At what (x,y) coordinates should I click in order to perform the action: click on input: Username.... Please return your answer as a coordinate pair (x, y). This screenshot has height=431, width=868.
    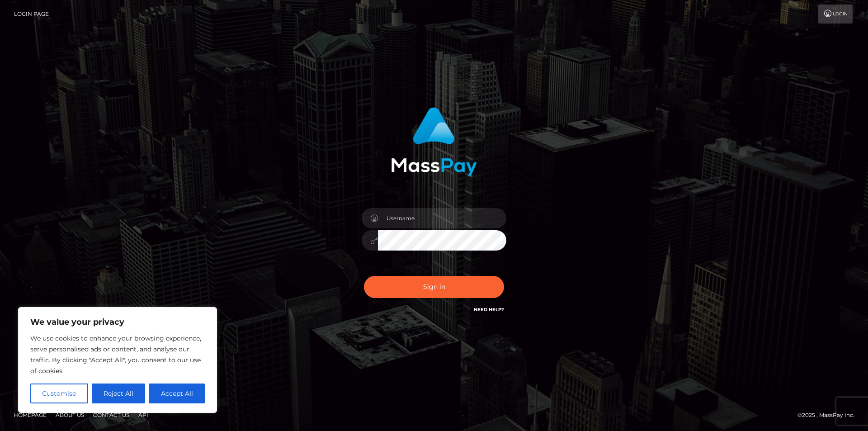
    Looking at the image, I should click on (443, 218).